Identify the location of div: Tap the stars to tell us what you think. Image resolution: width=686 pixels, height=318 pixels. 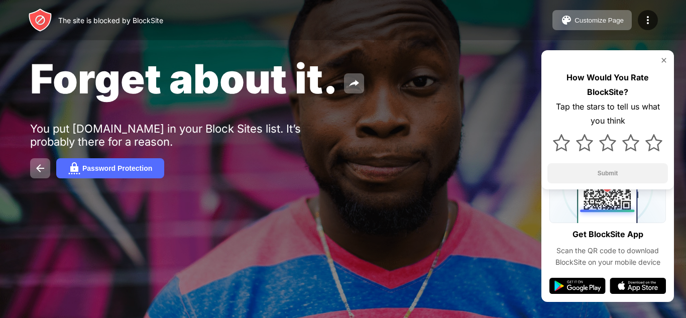
(607, 114).